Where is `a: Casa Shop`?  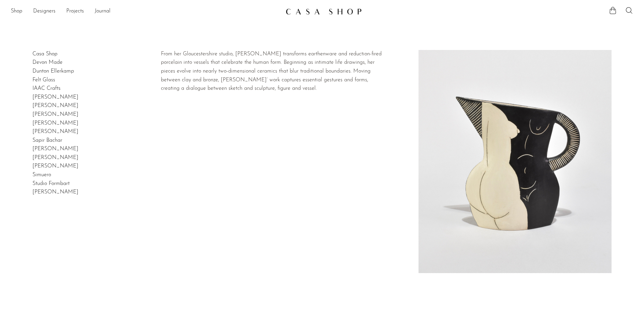
a: Casa Shop is located at coordinates (45, 54).